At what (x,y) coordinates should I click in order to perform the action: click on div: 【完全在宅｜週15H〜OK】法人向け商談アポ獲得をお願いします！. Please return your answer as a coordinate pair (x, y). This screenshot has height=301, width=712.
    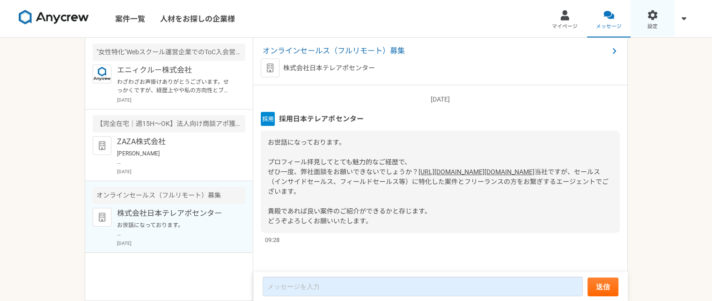
    Looking at the image, I should click on (169, 124).